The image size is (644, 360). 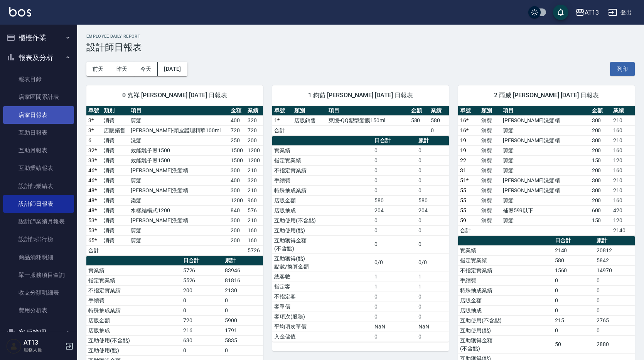 What do you see at coordinates (38, 168) in the screenshot?
I see `a: 互助業績報表` at bounding box center [38, 168].